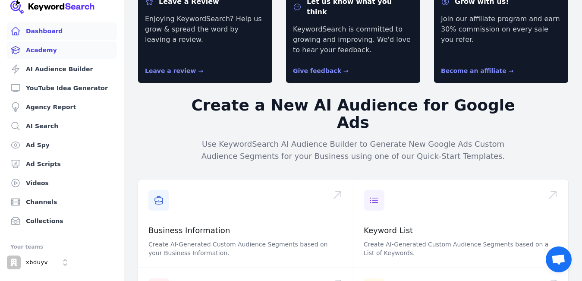  What do you see at coordinates (559, 259) in the screenshot?
I see `a: Open chat` at bounding box center [559, 259].